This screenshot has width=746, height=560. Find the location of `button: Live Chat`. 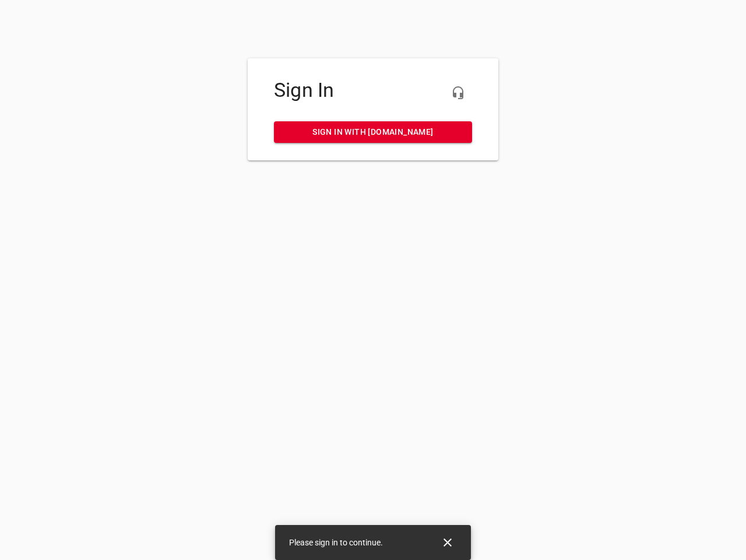

button: Live Chat is located at coordinates (458, 93).